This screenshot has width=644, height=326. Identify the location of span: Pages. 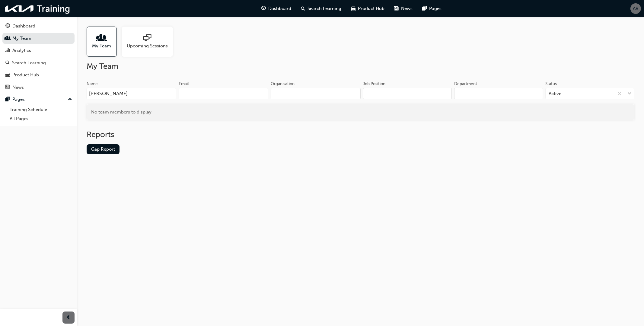
(436, 8).